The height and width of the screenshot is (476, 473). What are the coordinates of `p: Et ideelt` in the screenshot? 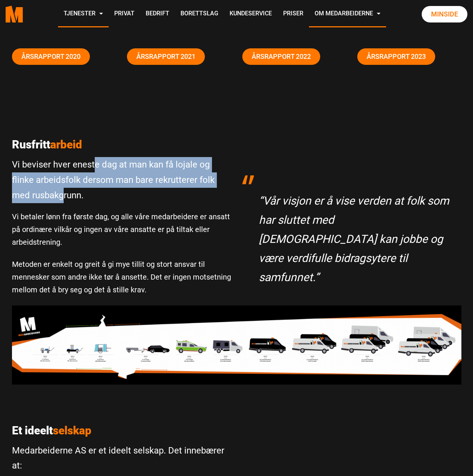 It's located at (121, 430).